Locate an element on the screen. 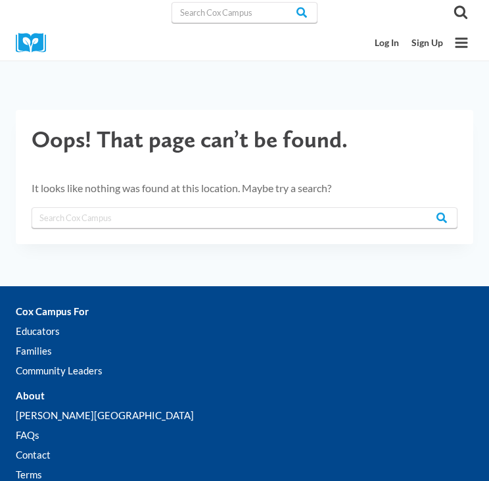 The image size is (489, 481). a: Families is located at coordinates (245, 351).